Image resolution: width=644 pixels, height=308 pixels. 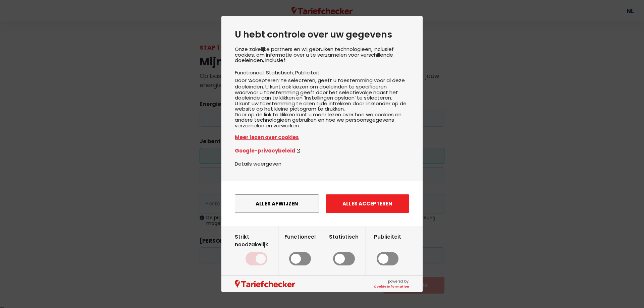 I want to click on li: Functioneel, so click(x=250, y=72).